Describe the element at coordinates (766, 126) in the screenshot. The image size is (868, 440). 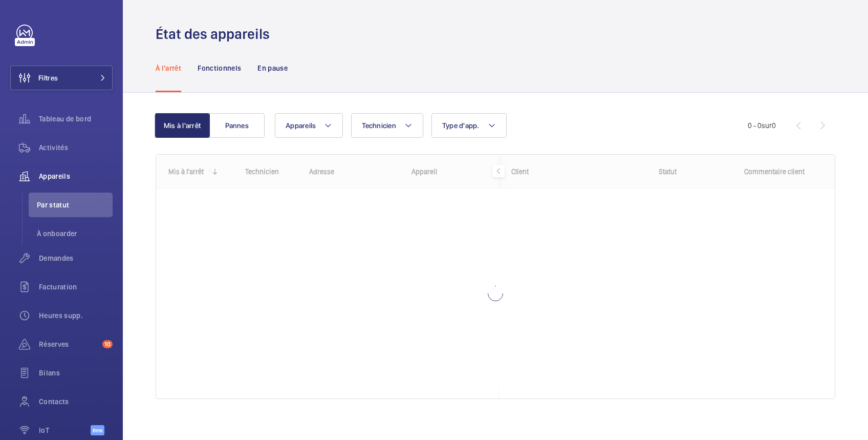
I see `span: sur` at that location.